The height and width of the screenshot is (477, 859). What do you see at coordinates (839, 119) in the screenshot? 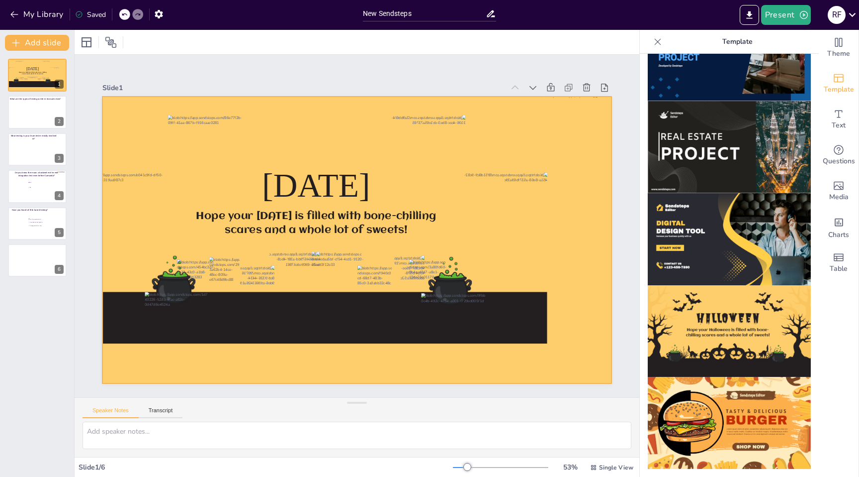
I see `div: Add text boxes` at bounding box center [839, 119].